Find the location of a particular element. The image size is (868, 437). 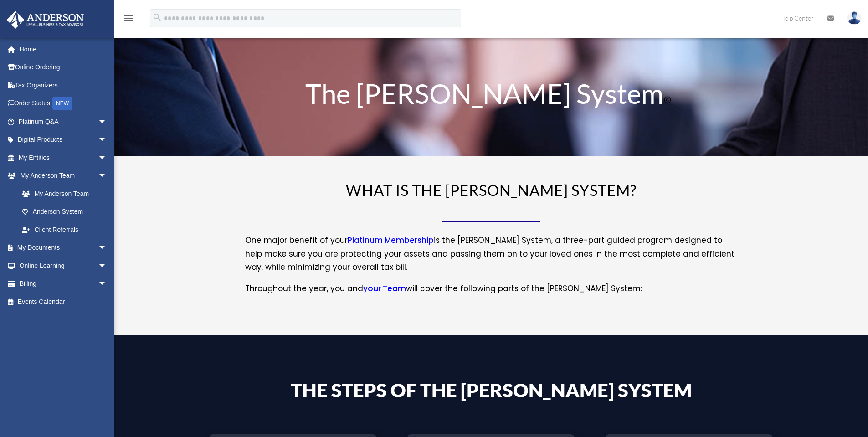

a: My Anderson Team is located at coordinates (67, 193).